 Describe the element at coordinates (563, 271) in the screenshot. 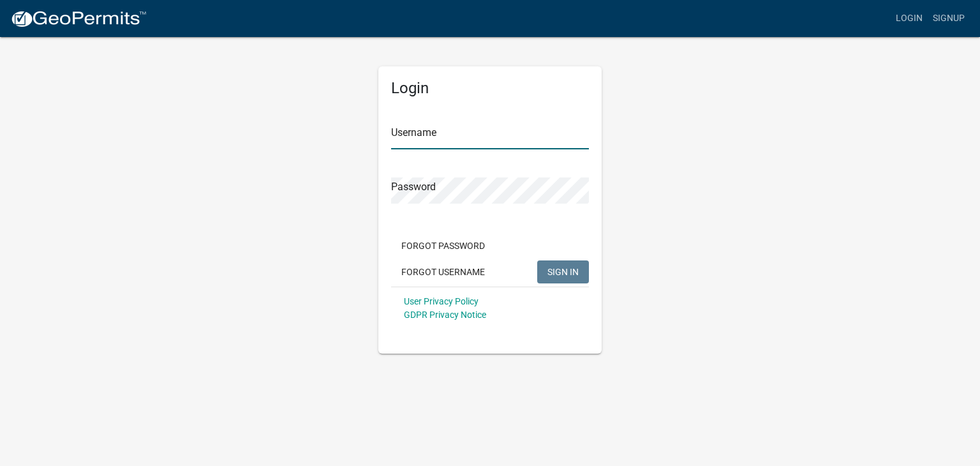

I see `span: SIGN IN` at that location.